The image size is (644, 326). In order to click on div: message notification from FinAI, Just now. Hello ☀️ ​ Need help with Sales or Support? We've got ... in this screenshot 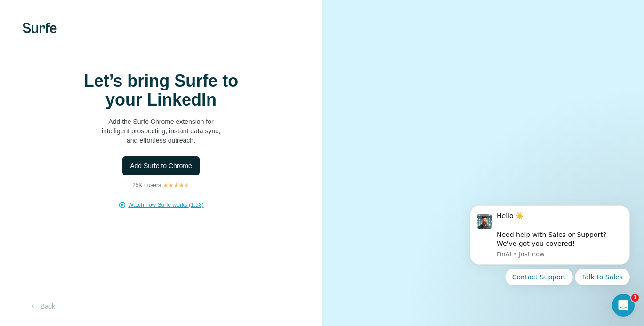, I will do `click(94, 41)`.